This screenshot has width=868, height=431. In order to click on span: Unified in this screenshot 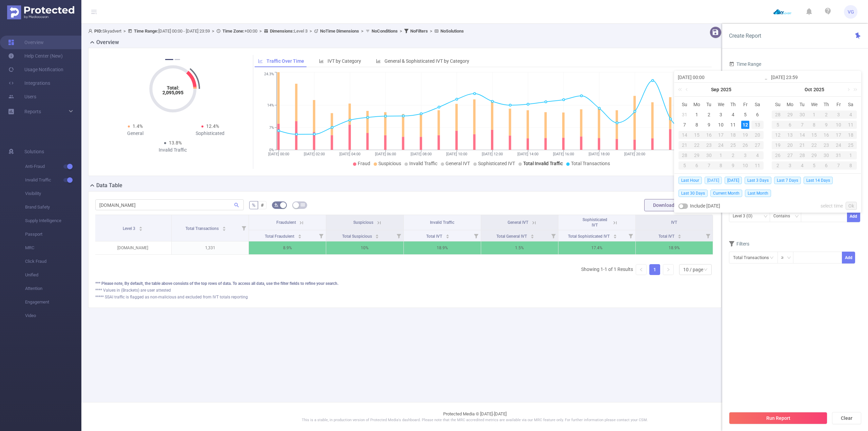, I will do `click(53, 275)`.